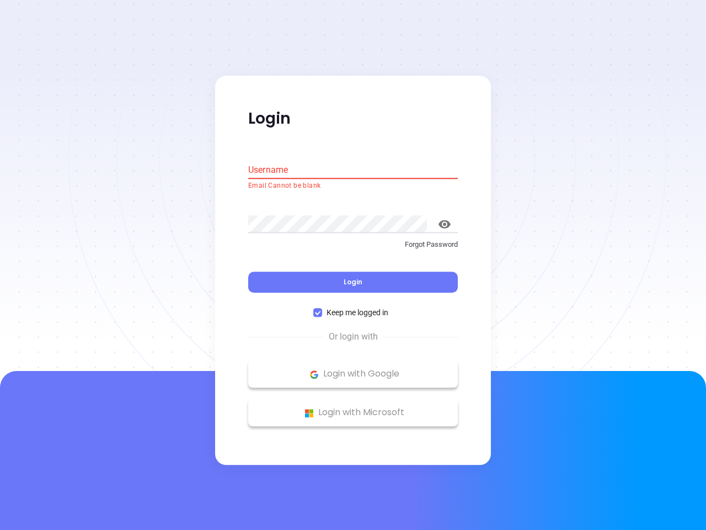 This screenshot has height=530, width=706. I want to click on p: Login with Google, so click(353, 374).